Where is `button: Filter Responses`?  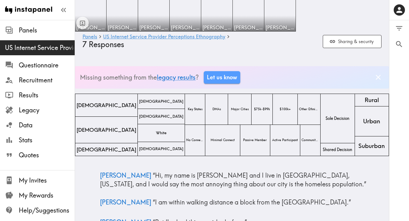 button: Filter Responses is located at coordinates (399, 28).